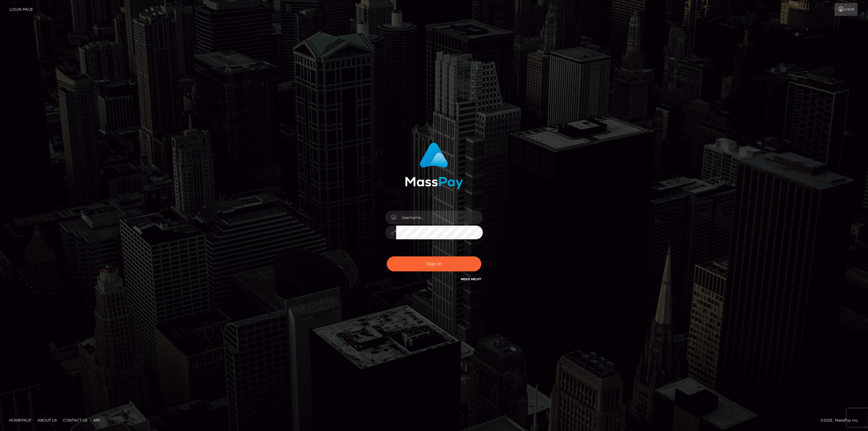  What do you see at coordinates (97, 420) in the screenshot?
I see `a: API` at bounding box center [97, 420].